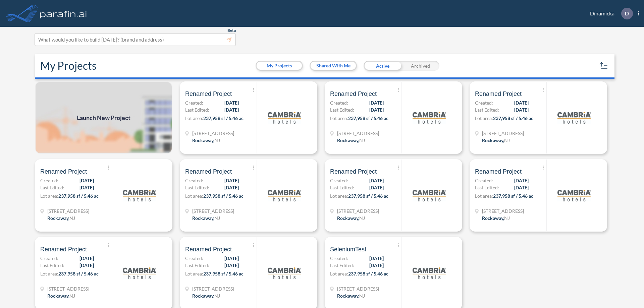 Image resolution: width=644 pixels, height=308 pixels. Describe the element at coordinates (627, 13) in the screenshot. I see `p: D` at that location.